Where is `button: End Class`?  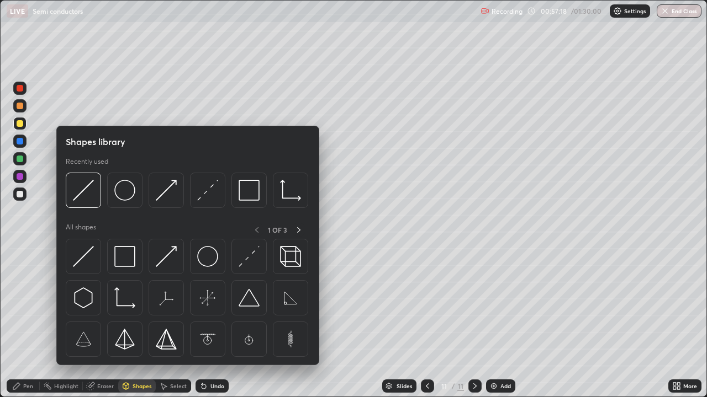 button: End Class is located at coordinates (678, 11).